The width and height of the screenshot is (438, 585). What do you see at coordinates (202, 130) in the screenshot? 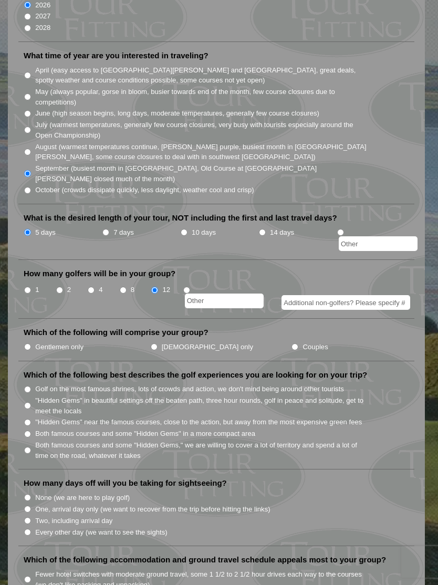
I see `label: July (warmest temperatures, generally few course closures, very busy with tourists especially aro...` at bounding box center [202, 130].